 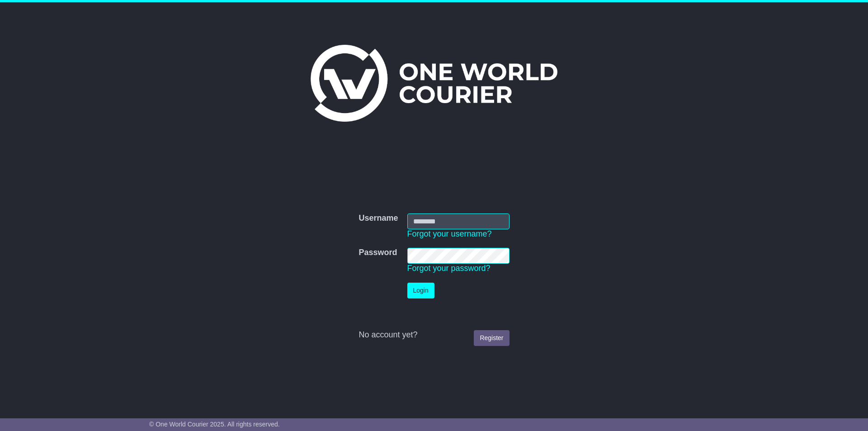 I want to click on button: Login, so click(x=421, y=290).